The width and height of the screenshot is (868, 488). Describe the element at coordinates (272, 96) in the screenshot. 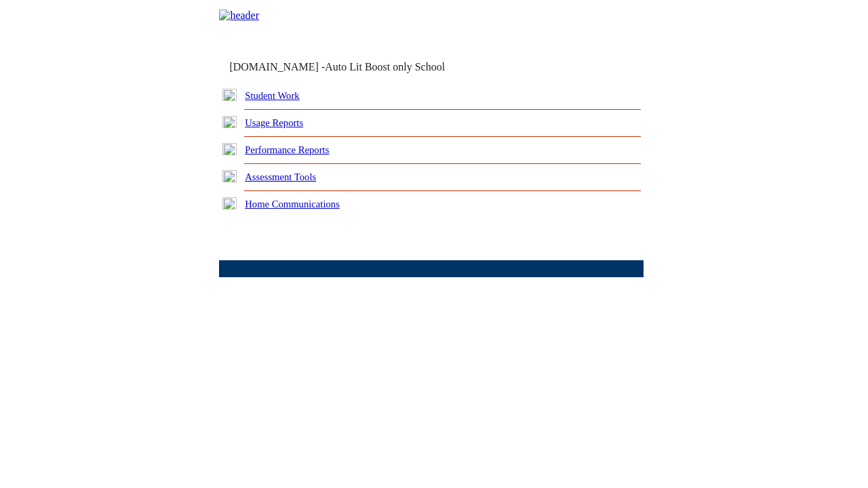

I see `a: Student Work` at that location.